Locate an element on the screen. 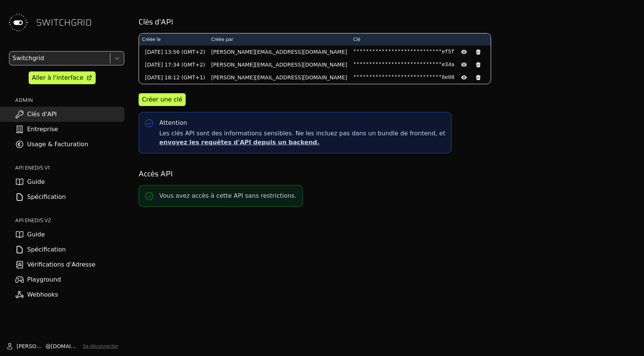 The image size is (644, 356). th: Créée par is located at coordinates (279, 40).